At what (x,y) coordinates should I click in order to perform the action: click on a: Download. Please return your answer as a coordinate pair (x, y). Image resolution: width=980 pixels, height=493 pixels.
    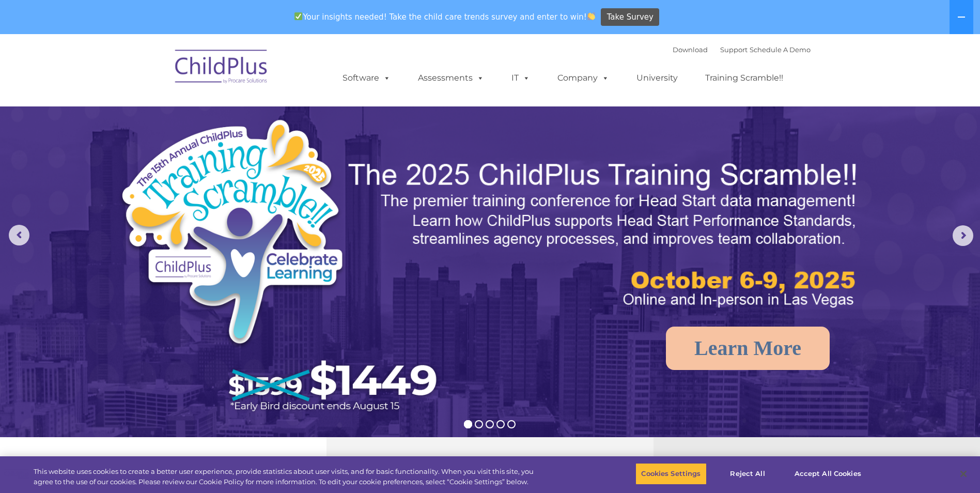
    Looking at the image, I should click on (691, 50).